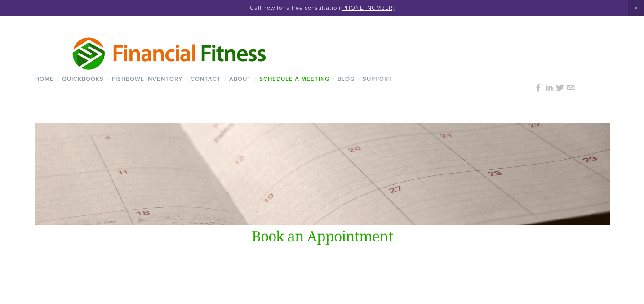  I want to click on a: Schedule a Meeting, so click(294, 79).